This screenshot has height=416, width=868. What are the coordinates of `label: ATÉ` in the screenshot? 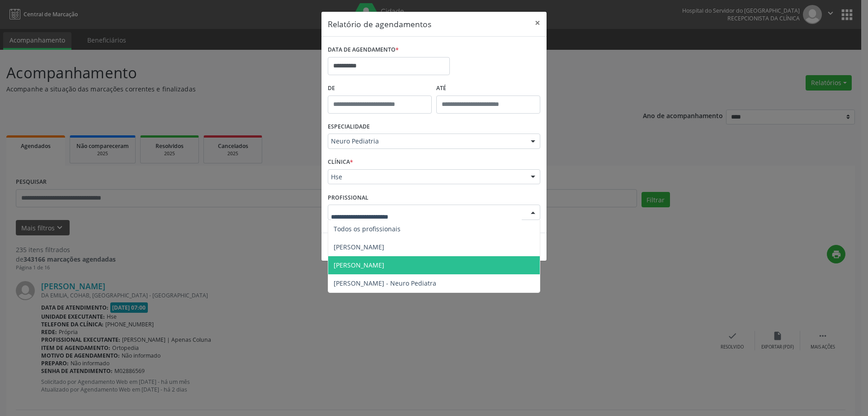 It's located at (488, 88).